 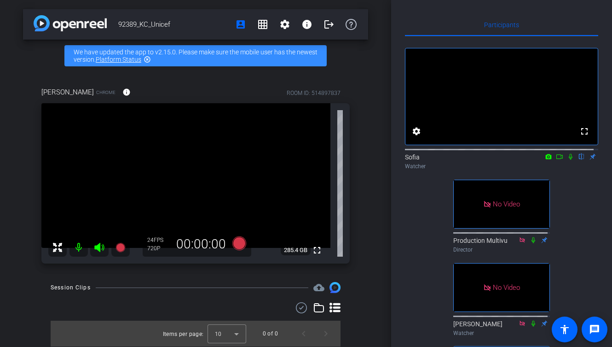 What do you see at coordinates (319, 287) in the screenshot?
I see `mat-icon: cloud_upload` at bounding box center [319, 287].